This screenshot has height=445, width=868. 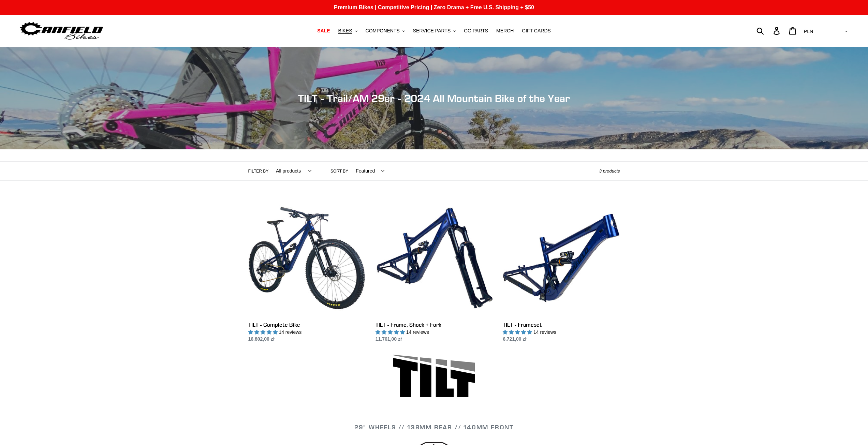 I want to click on label: Filter by, so click(x=259, y=171).